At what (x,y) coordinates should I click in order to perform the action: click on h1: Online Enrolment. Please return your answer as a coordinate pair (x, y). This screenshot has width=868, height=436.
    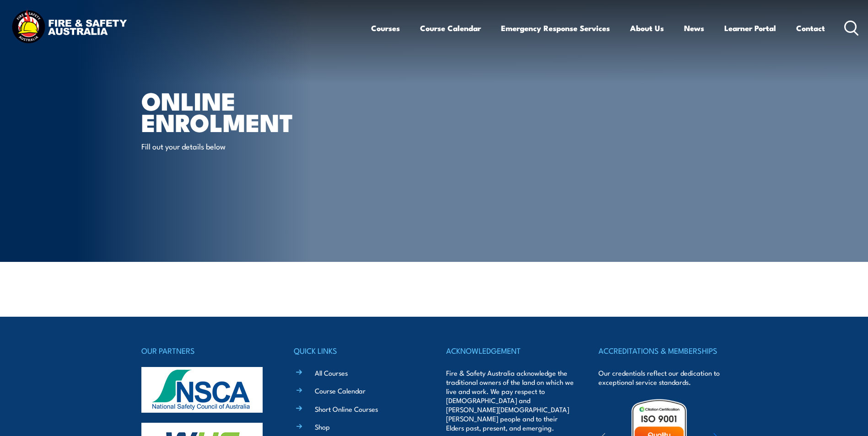
    Looking at the image, I should click on (254, 111).